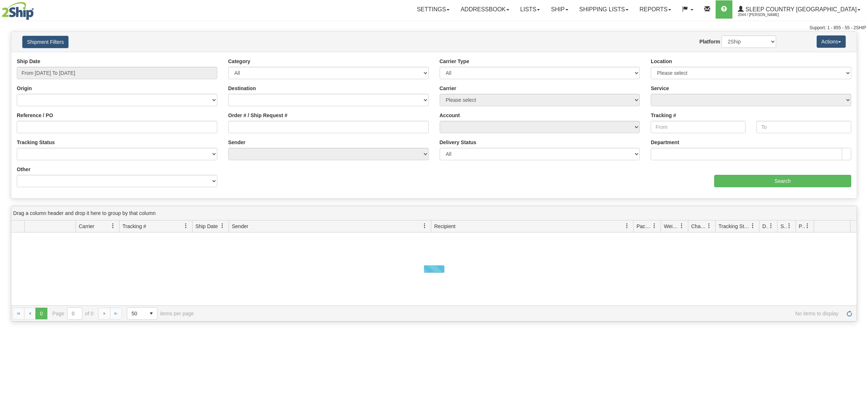 The image size is (868, 419). Describe the element at coordinates (28, 62) in the screenshot. I see `label: Ship Date` at that location.